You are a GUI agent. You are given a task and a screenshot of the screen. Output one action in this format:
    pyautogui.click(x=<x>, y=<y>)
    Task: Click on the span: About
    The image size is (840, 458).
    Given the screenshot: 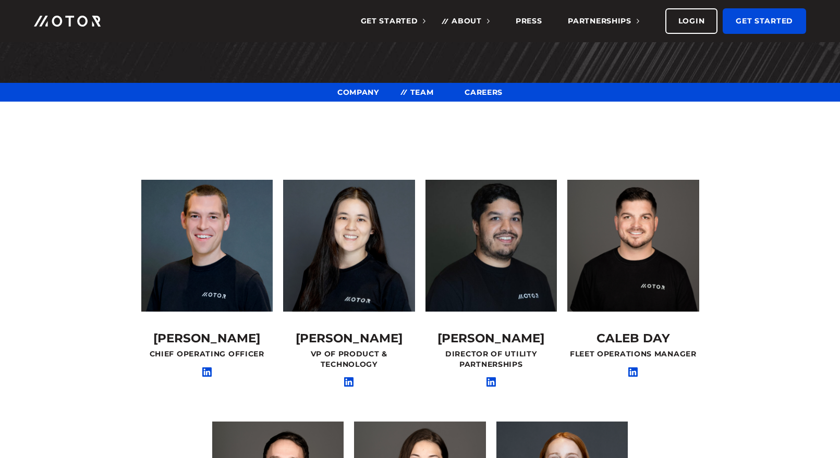 What is the action you would take?
    pyautogui.click(x=470, y=21)
    